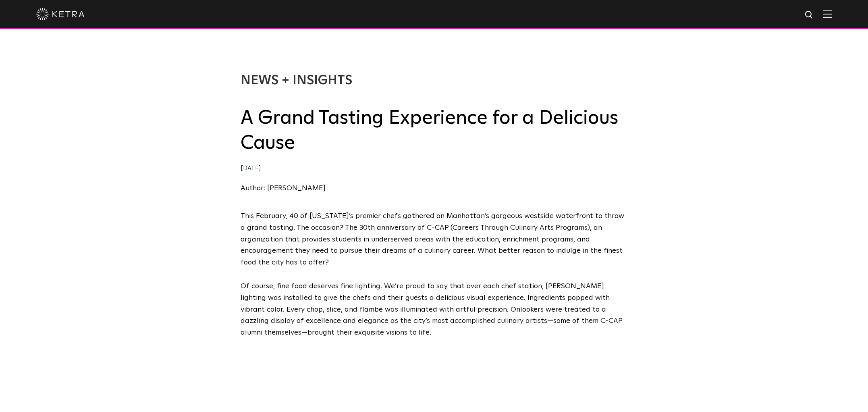 This screenshot has width=868, height=412. I want to click on h2: A Grand Tasting Experience for a Delicious Cause, so click(434, 130).